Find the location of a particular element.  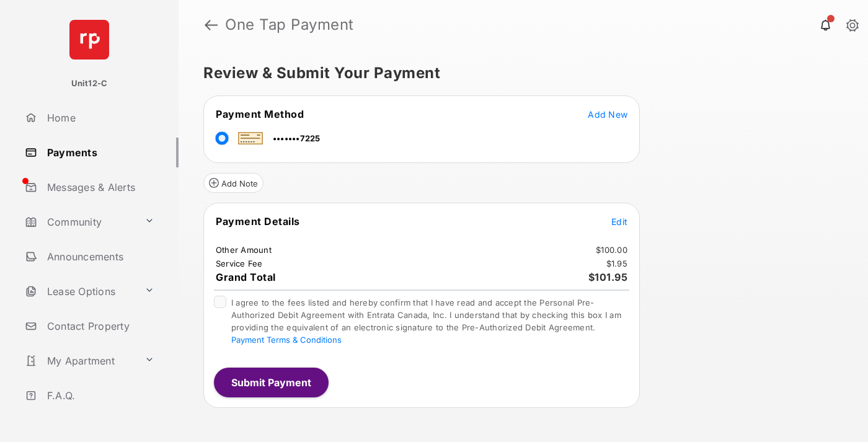

button: Add New is located at coordinates (607, 114).